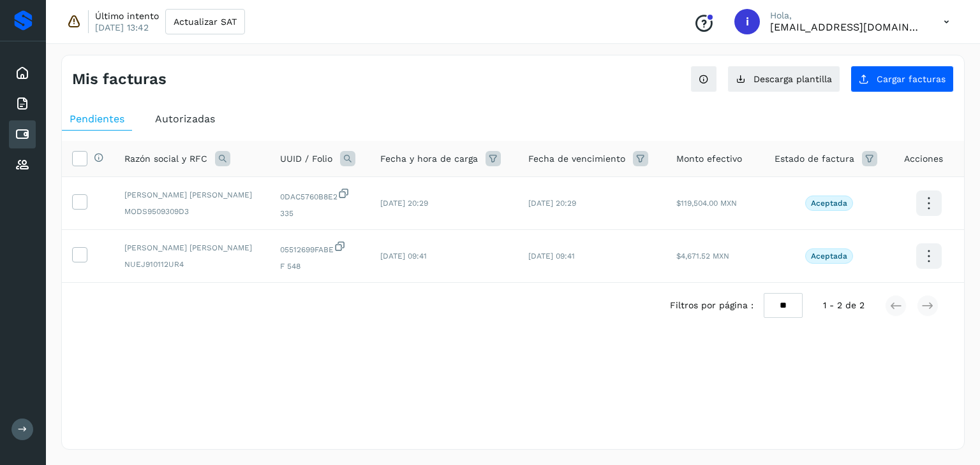  What do you see at coordinates (902, 79) in the screenshot?
I see `button: Cargar facturas` at bounding box center [902, 79].